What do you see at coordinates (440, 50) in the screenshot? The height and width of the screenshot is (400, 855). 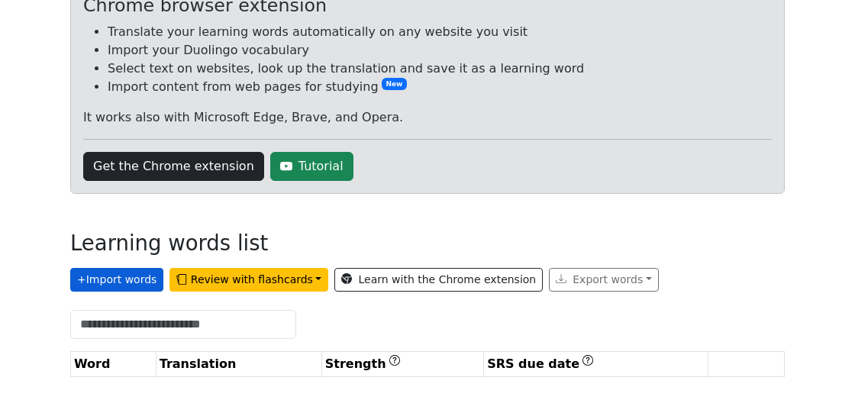 I see `li: Import your Duolingo vocabulary` at bounding box center [440, 50].